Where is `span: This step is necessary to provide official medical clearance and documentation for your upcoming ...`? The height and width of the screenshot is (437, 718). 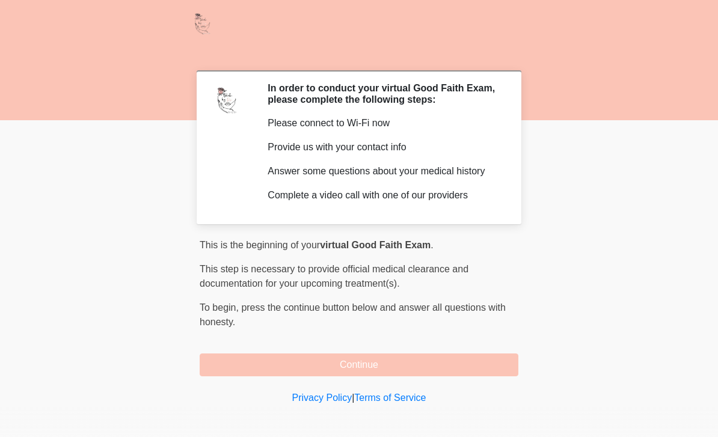 span: This step is necessary to provide official medical clearance and documentation for your upcoming ... is located at coordinates (334, 276).